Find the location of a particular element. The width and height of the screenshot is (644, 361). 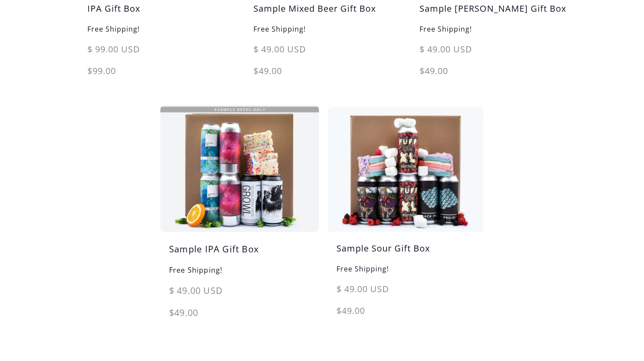

h5: IPA Gift Box is located at coordinates (156, 13).